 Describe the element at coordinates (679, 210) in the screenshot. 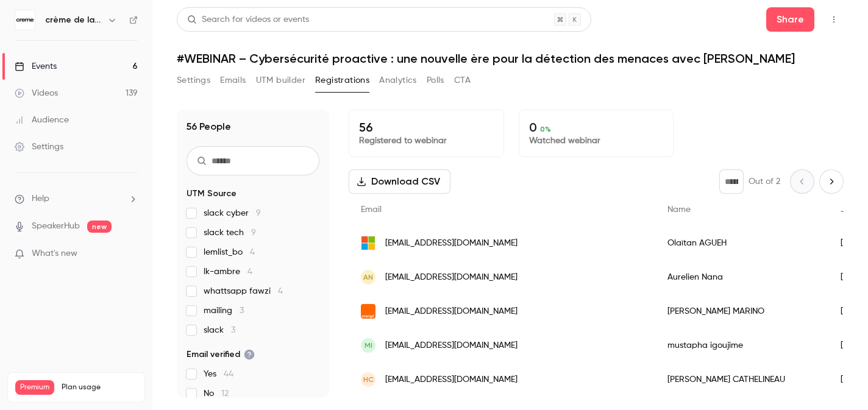

I see `span: Name` at that location.